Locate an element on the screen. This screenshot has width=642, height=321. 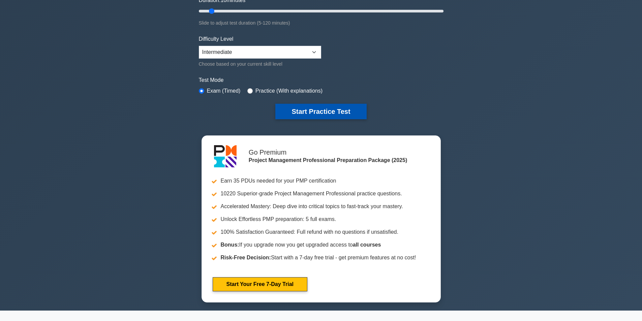
label: Difficulty Level is located at coordinates (216, 39).